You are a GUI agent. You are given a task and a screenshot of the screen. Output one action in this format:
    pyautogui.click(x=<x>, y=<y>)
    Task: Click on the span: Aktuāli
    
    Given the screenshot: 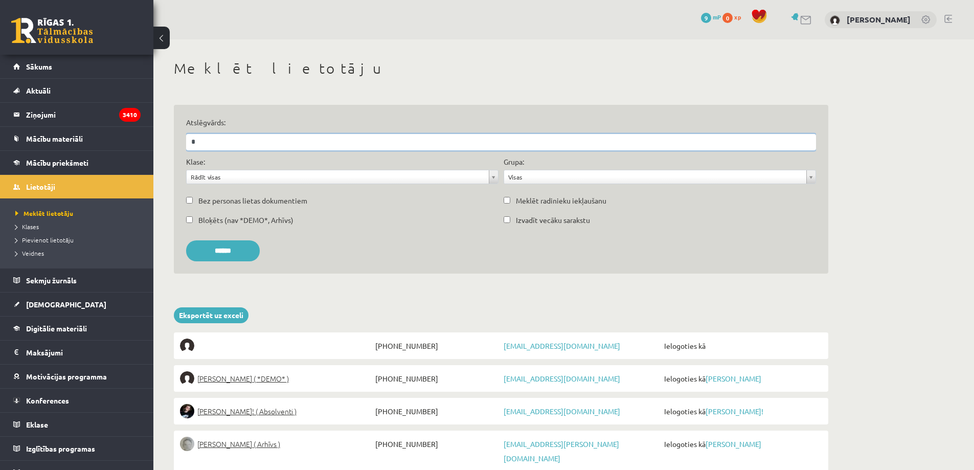 What is the action you would take?
    pyautogui.click(x=38, y=90)
    